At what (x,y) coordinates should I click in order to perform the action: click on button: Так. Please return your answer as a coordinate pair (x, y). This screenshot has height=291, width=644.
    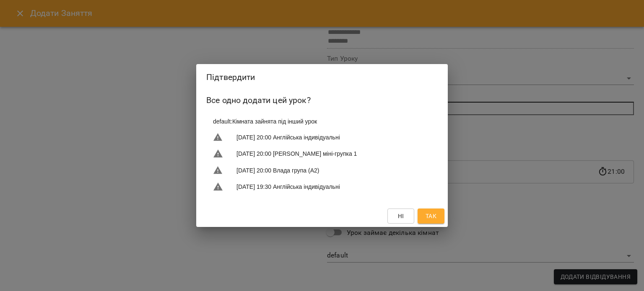
    Looking at the image, I should click on (431, 216).